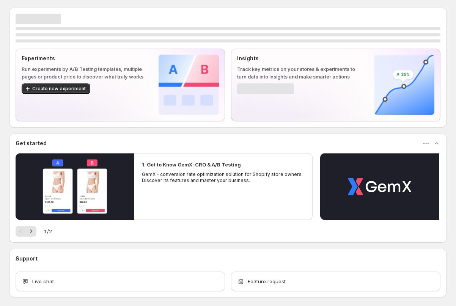 This screenshot has width=456, height=306. I want to click on h2: 1. Get to Know GemX: CRO & A/B Testing, so click(191, 165).